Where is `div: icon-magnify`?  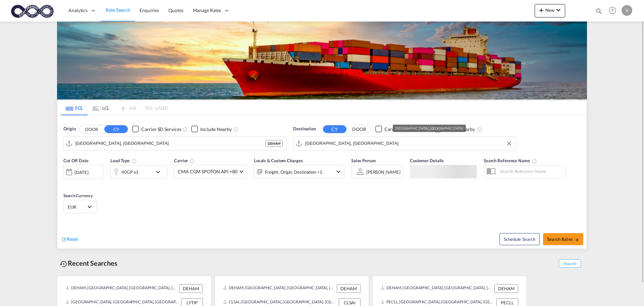 div: icon-magnify is located at coordinates (599, 13).